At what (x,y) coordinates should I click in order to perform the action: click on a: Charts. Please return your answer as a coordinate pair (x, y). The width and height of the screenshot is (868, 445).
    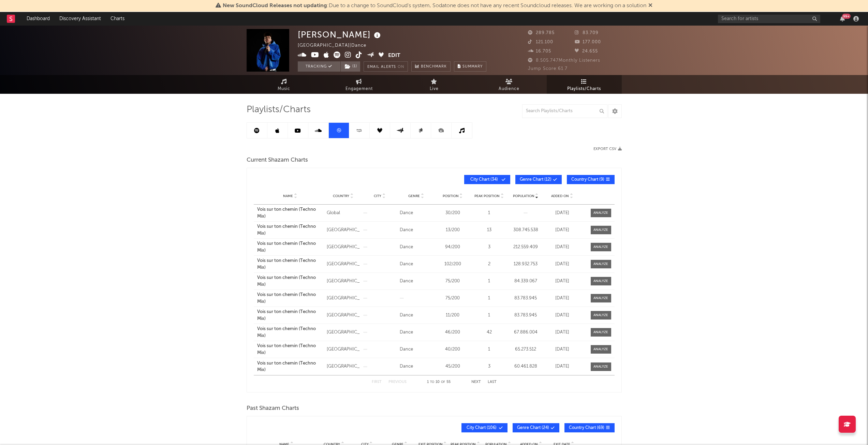
    Looking at the image, I should click on (117, 18).